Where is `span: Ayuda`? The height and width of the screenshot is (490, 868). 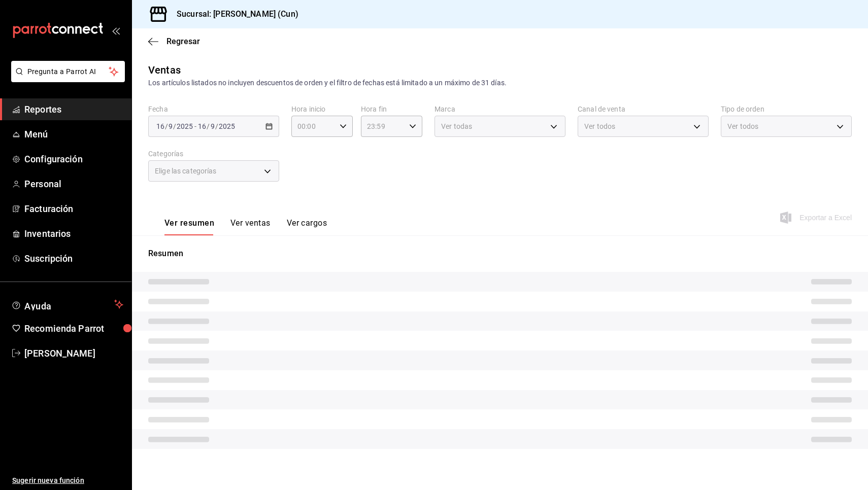 span: Ayuda is located at coordinates (67, 304).